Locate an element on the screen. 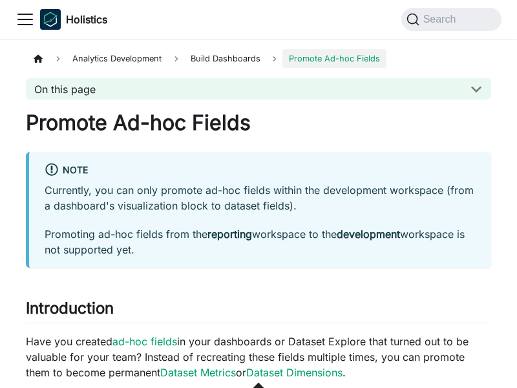 The height and width of the screenshot is (388, 517). span: Search is located at coordinates (442, 19).